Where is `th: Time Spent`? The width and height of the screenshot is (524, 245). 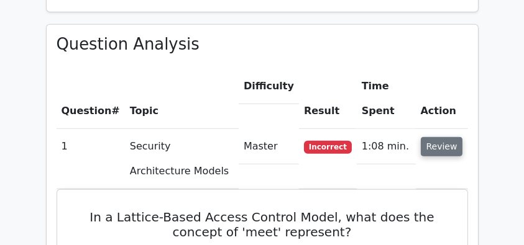 th: Time Spent is located at coordinates (386, 99).